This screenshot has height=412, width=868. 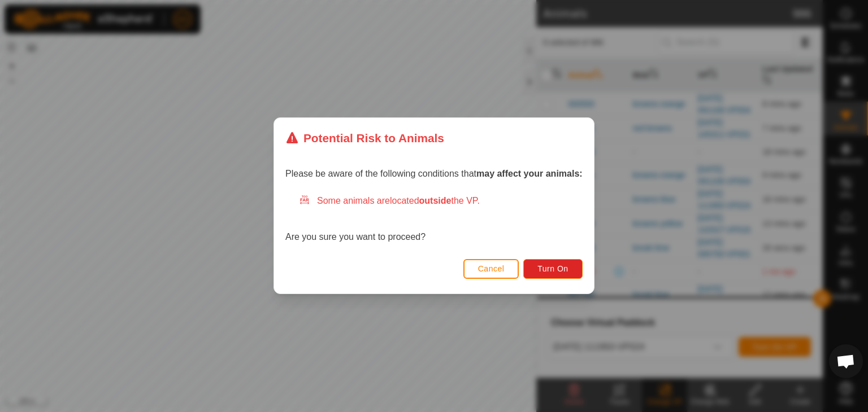 What do you see at coordinates (491, 269) in the screenshot?
I see `span: Cancel` at bounding box center [491, 269].